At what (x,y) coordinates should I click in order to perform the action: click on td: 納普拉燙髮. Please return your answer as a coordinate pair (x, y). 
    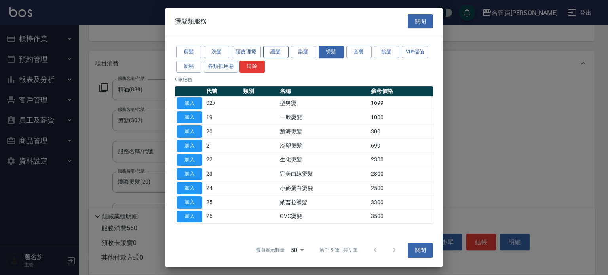
    Looking at the image, I should click on (324, 202).